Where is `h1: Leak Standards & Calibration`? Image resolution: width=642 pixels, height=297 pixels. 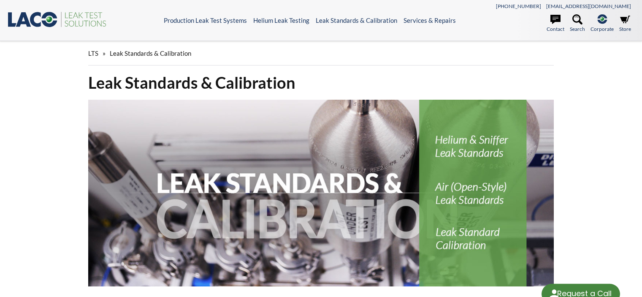 h1: Leak Standards & Calibration is located at coordinates (321, 82).